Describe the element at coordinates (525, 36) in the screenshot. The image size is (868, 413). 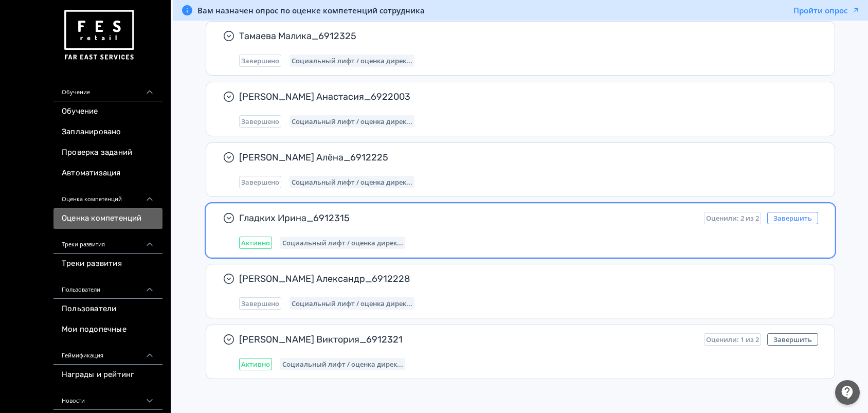
I see `span: Тамаева Малика_6912325` at that location.